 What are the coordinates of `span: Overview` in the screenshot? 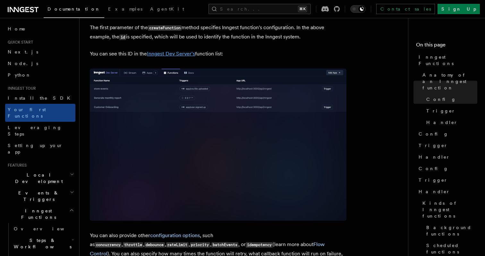 It's located at (47, 229).